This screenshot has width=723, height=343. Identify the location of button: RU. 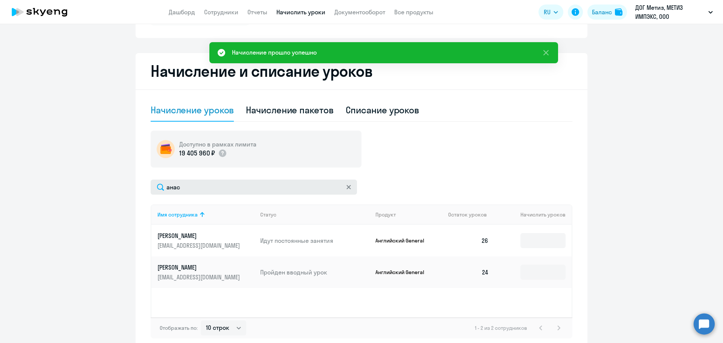
(551, 12).